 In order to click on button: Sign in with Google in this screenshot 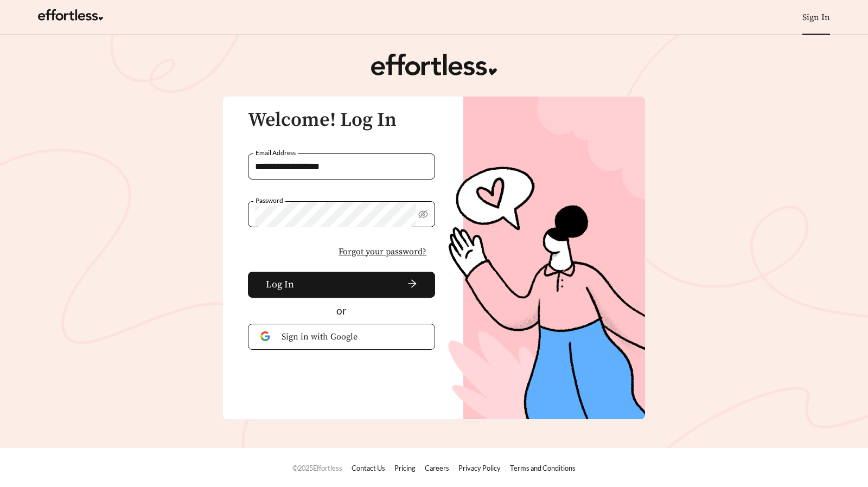, I will do `click(341, 337)`.